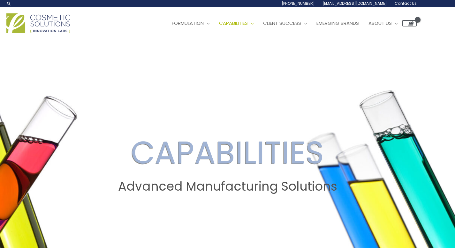  Describe the element at coordinates (289, 23) in the screenshot. I see `nav: Site Navigation` at that location.